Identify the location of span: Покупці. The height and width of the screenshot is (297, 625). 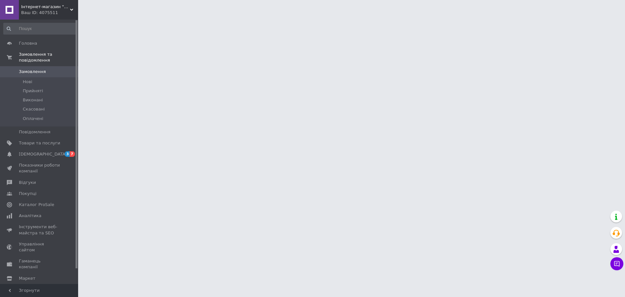
(28, 193).